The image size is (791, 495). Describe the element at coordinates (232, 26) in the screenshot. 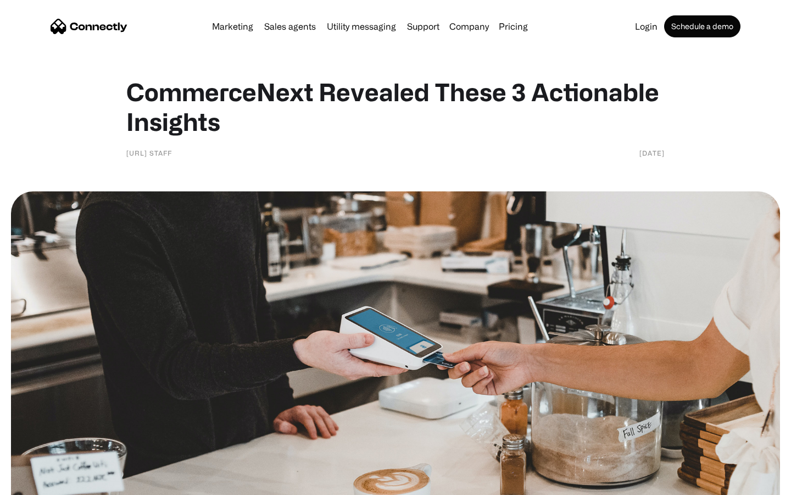

I see `a: Marketing` at that location.